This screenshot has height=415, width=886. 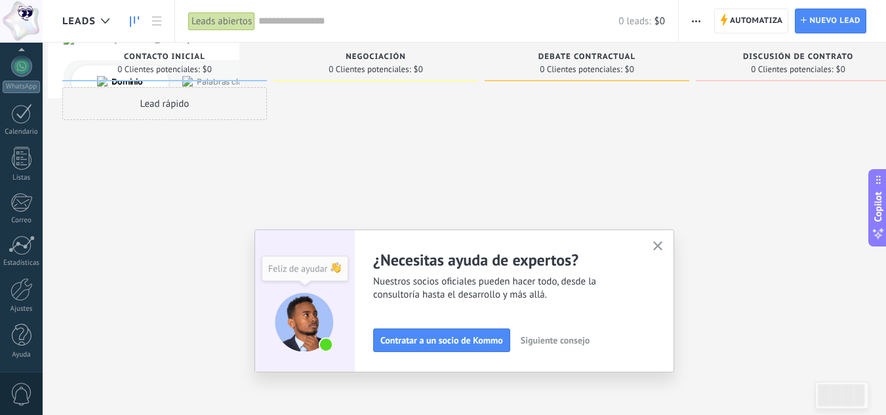 I want to click on span: 0 leads:, so click(x=635, y=21).